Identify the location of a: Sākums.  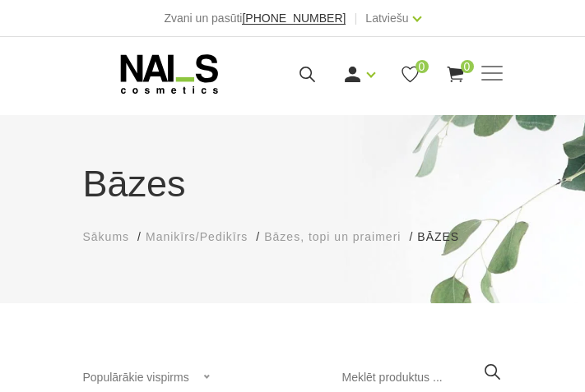
(106, 237).